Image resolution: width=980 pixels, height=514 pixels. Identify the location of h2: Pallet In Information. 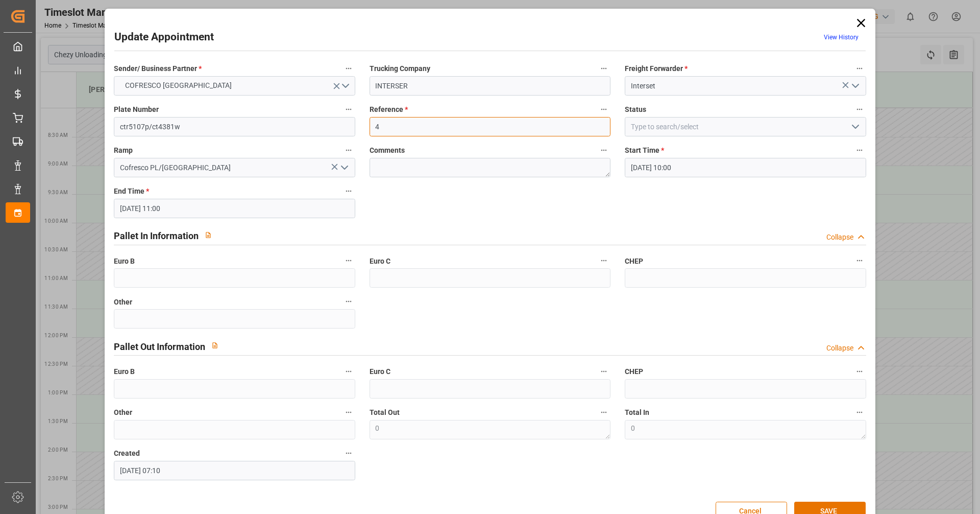
(156, 235).